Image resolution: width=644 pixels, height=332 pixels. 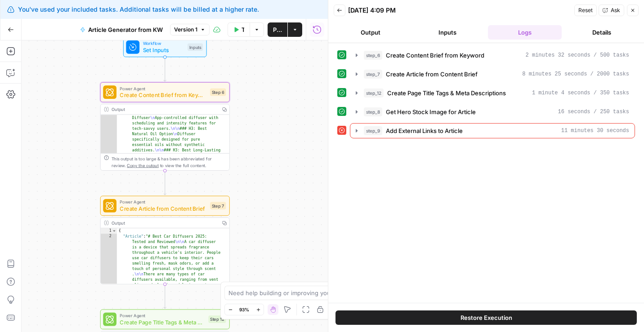 I want to click on span: step_7, so click(x=373, y=74).